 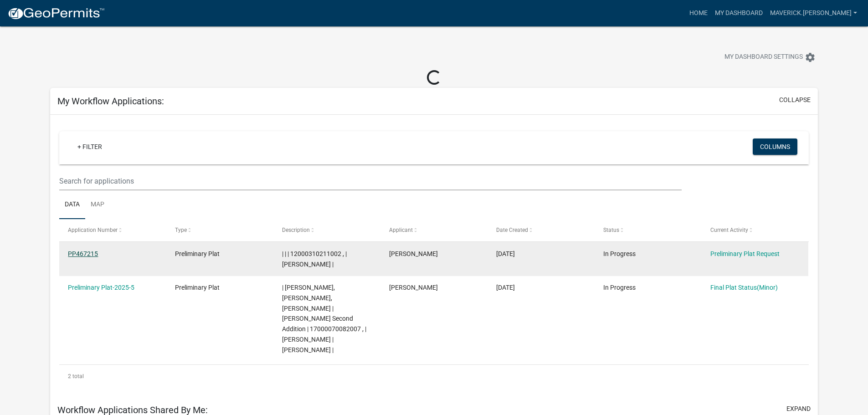 What do you see at coordinates (83, 254) in the screenshot?
I see `a: PP467215` at bounding box center [83, 254].